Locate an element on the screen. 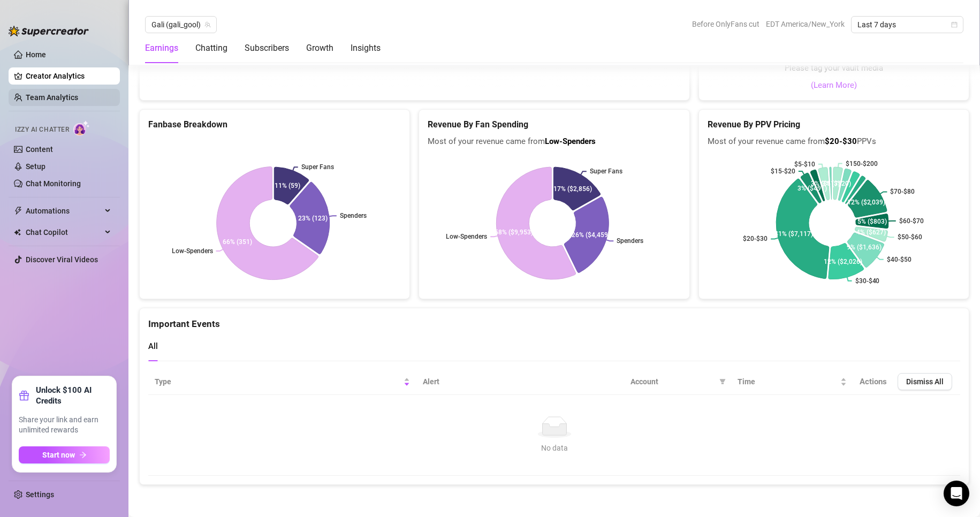 The height and width of the screenshot is (517, 980). span: Actions is located at coordinates (873, 382).